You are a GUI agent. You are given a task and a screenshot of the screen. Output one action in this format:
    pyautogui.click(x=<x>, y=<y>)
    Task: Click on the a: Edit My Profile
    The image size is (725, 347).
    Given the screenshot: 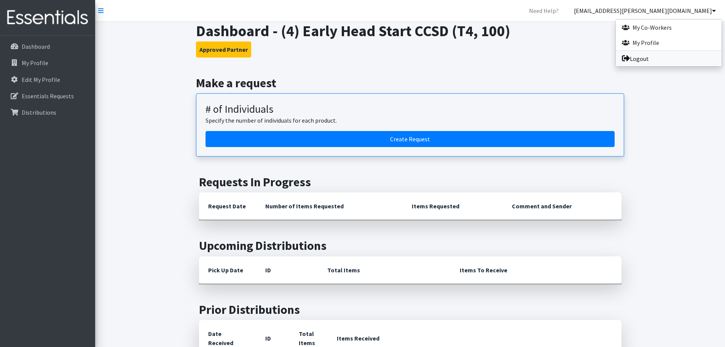 What is the action you would take?
    pyautogui.click(x=48, y=80)
    